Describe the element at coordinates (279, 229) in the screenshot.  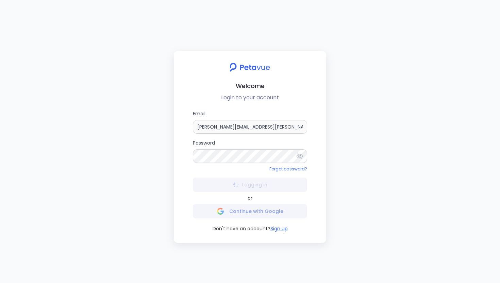
I see `button: Sign up` at that location.